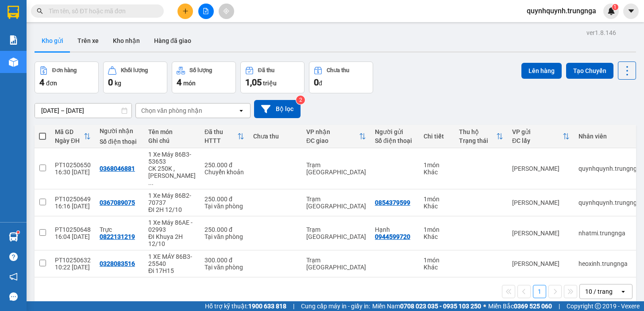 Image resolution: width=644 pixels, height=311 pixels. Describe the element at coordinates (206, 11) in the screenshot. I see `span: file-add` at that location.